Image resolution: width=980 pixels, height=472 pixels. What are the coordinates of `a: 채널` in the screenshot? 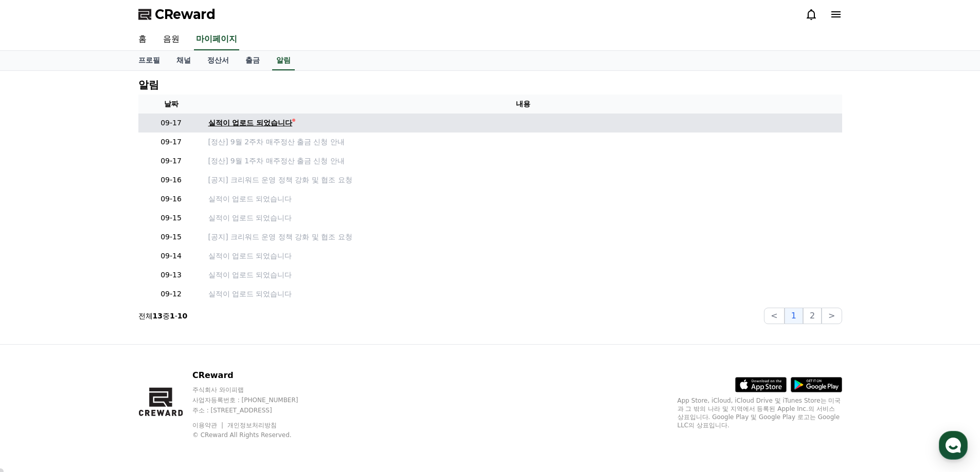 It's located at (183, 60).